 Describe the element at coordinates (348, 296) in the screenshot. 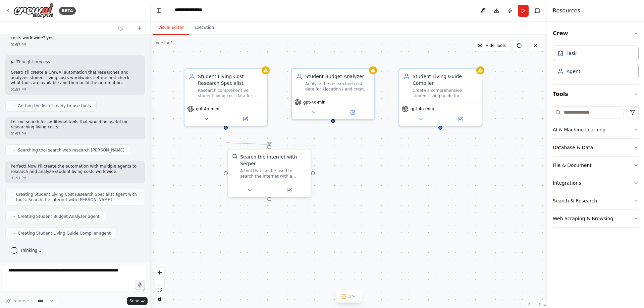

I see `button: 3` at that location.